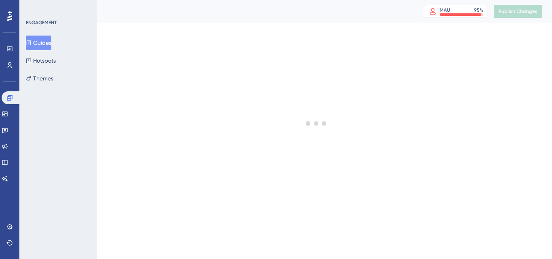  What do you see at coordinates (41, 23) in the screenshot?
I see `div: ENGAGEMENT` at bounding box center [41, 23].